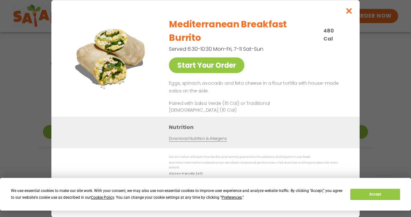 The image size is (411, 217). Describe the element at coordinates (375, 194) in the screenshot. I see `button: Accept` at that location.